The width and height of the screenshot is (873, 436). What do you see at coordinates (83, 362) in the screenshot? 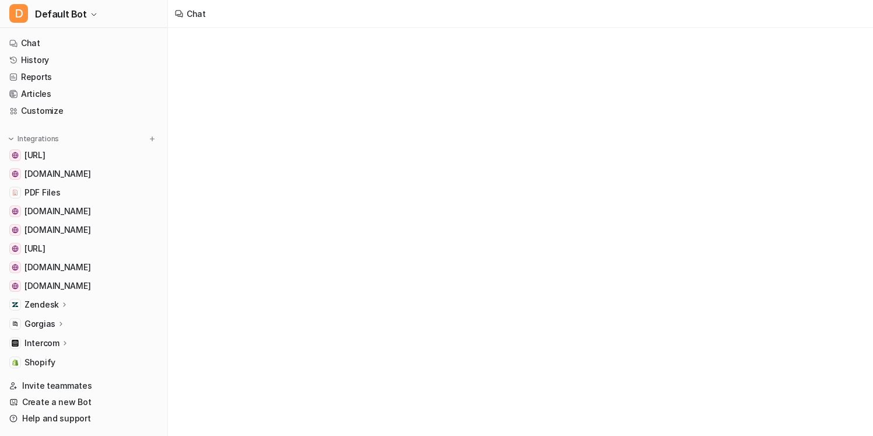
I see `a: ShopifyShopify` at bounding box center [83, 362].